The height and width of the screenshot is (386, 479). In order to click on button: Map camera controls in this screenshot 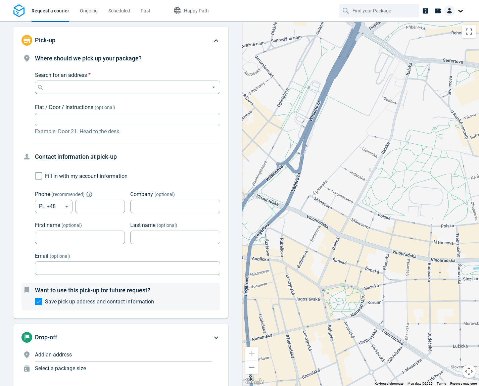, I will do `click(469, 371)`.